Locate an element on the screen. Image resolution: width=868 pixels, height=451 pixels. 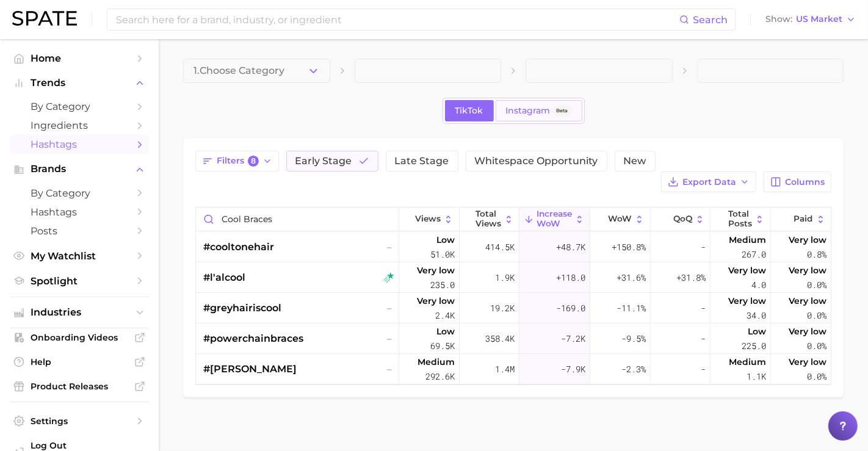
img: SPATE is located at coordinates (45, 18).